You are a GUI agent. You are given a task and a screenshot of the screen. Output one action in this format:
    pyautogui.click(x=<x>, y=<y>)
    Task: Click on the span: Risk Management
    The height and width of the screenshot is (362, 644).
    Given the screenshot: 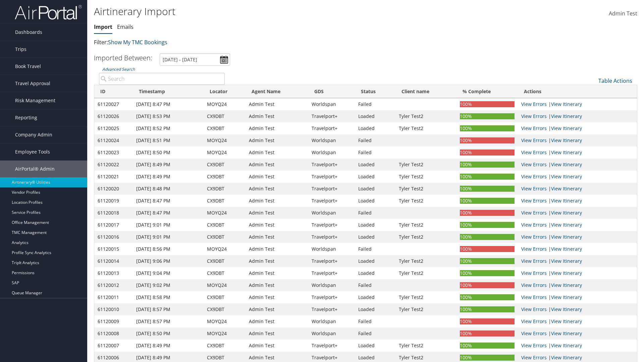 What is the action you would take?
    pyautogui.click(x=35, y=101)
    